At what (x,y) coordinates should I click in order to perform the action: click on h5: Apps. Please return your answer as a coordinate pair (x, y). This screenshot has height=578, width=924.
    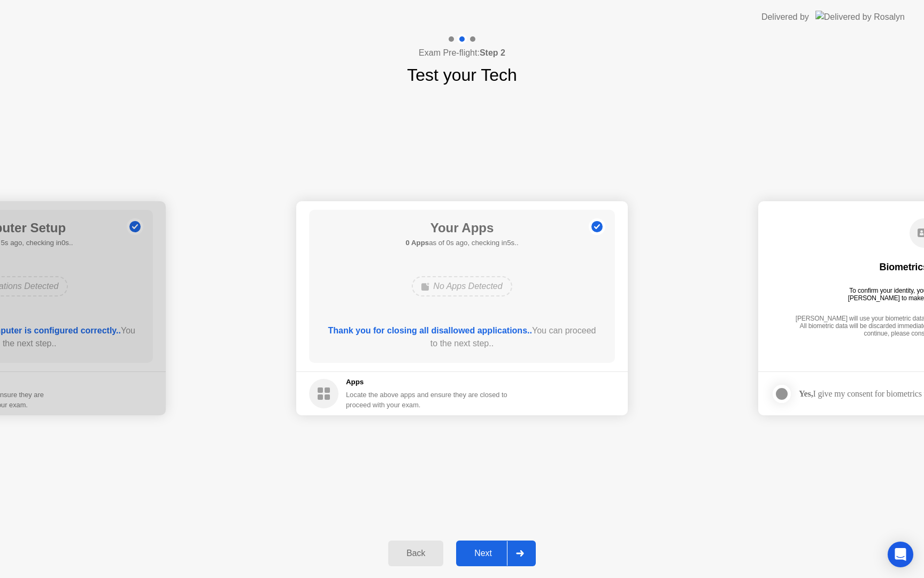
    Looking at the image, I should click on (427, 382).